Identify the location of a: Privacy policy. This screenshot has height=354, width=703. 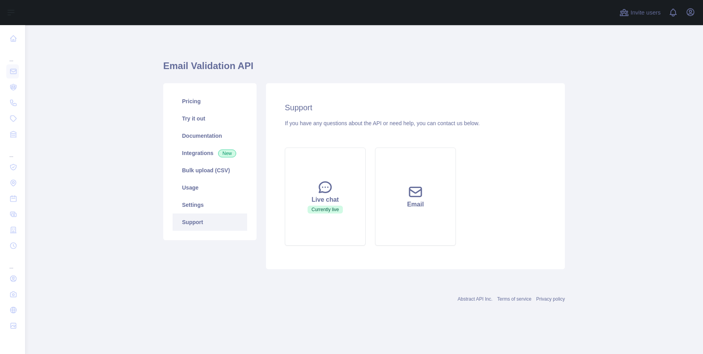
(550, 299).